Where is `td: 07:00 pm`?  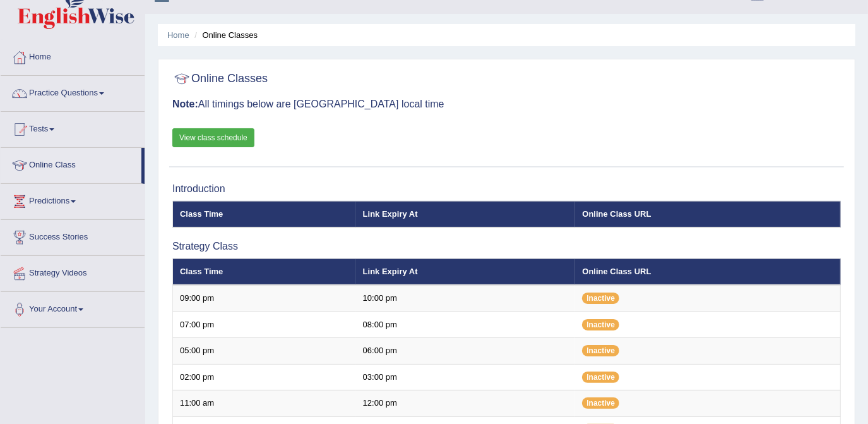 td: 07:00 pm is located at coordinates (264, 325).